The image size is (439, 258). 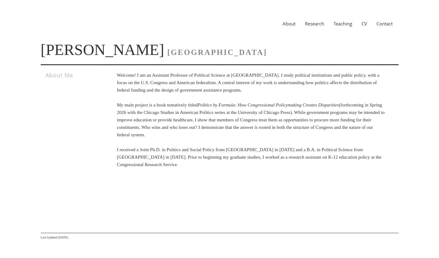 What do you see at coordinates (72, 75) in the screenshot?
I see `h3: About Me` at bounding box center [72, 75].